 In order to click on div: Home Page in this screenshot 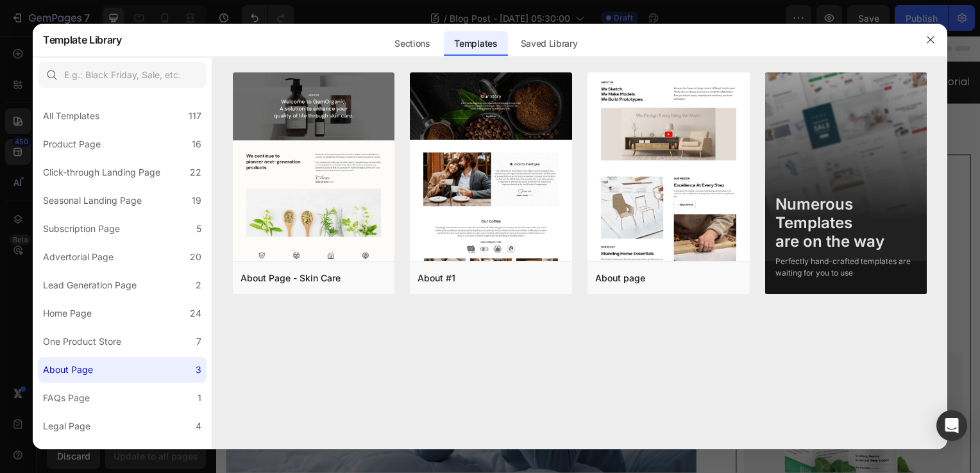, I will do `click(68, 314)`.